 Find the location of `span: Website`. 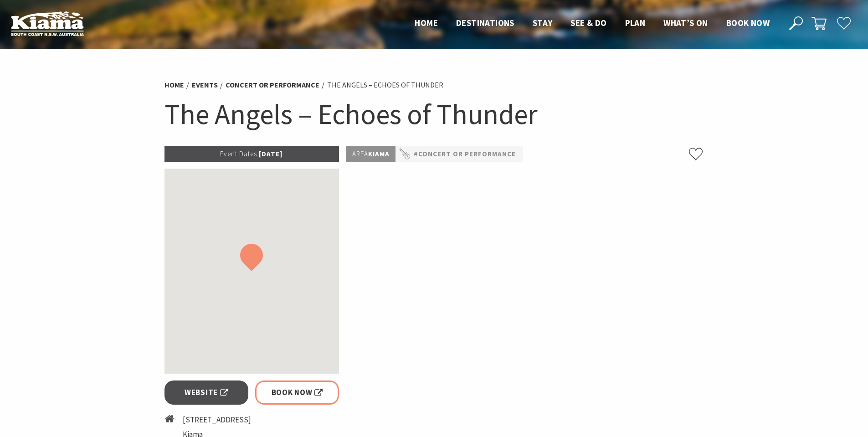

span: Website is located at coordinates (207, 393).